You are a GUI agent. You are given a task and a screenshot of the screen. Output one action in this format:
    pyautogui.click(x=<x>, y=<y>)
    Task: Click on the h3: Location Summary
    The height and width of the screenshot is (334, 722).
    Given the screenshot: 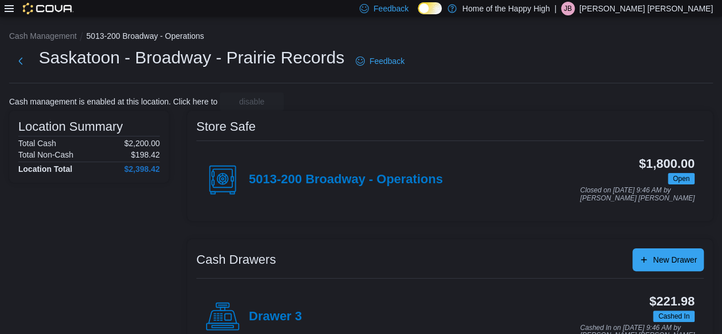 What is the action you would take?
    pyautogui.click(x=70, y=127)
    